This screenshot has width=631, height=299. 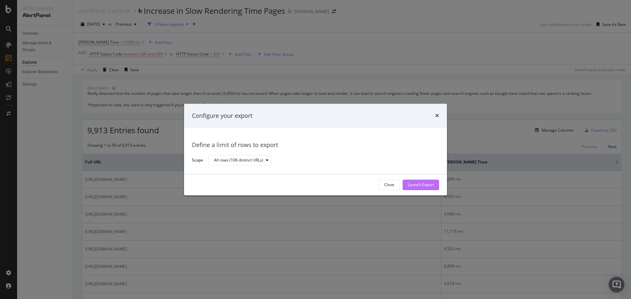 What do you see at coordinates (421, 185) in the screenshot?
I see `button: Launch Export` at bounding box center [421, 185].